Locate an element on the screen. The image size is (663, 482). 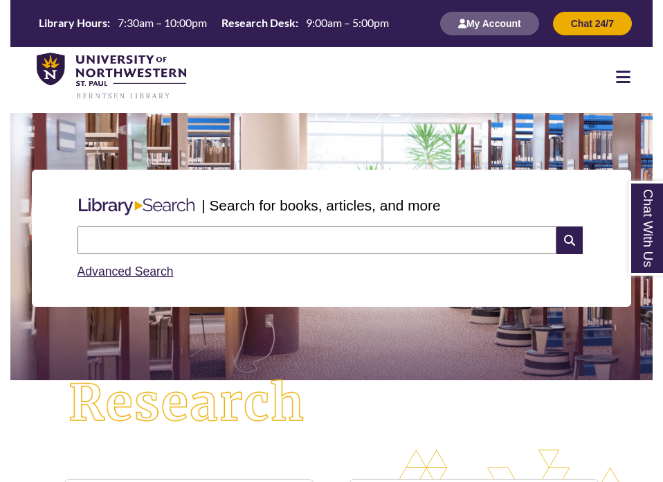
img: Libary Search is located at coordinates (137, 206).